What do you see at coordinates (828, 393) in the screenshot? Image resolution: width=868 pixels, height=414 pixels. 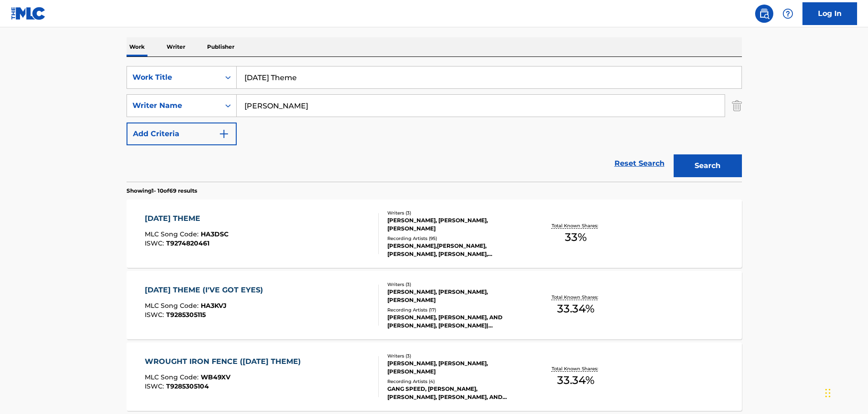 I see `div: Drag` at bounding box center [828, 393].